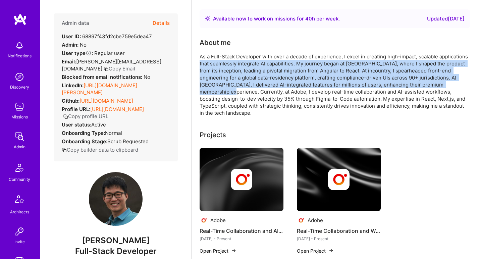 The width and height of the screenshot is (478, 259). Describe the element at coordinates (119, 68) in the screenshot. I see `button: Copy Email` at that location.